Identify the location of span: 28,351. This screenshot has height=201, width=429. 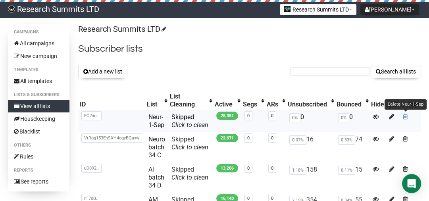
(227, 116).